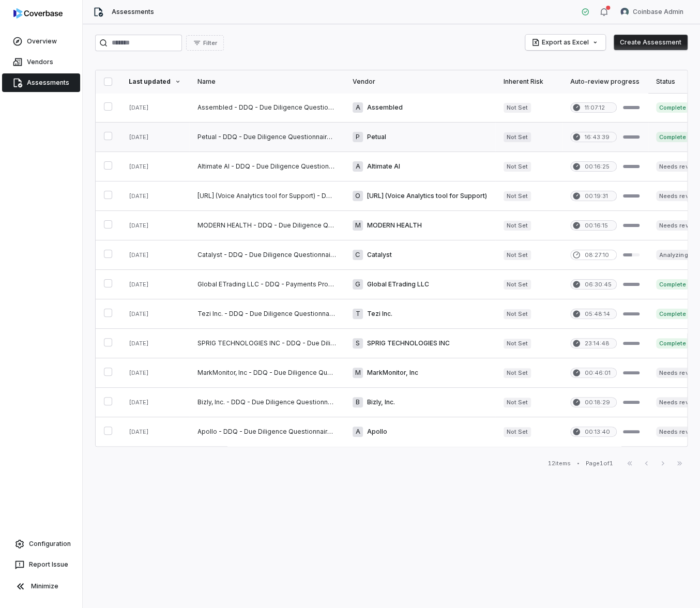 The height and width of the screenshot is (608, 700). Describe the element at coordinates (41, 62) in the screenshot. I see `a: Vendors` at that location.